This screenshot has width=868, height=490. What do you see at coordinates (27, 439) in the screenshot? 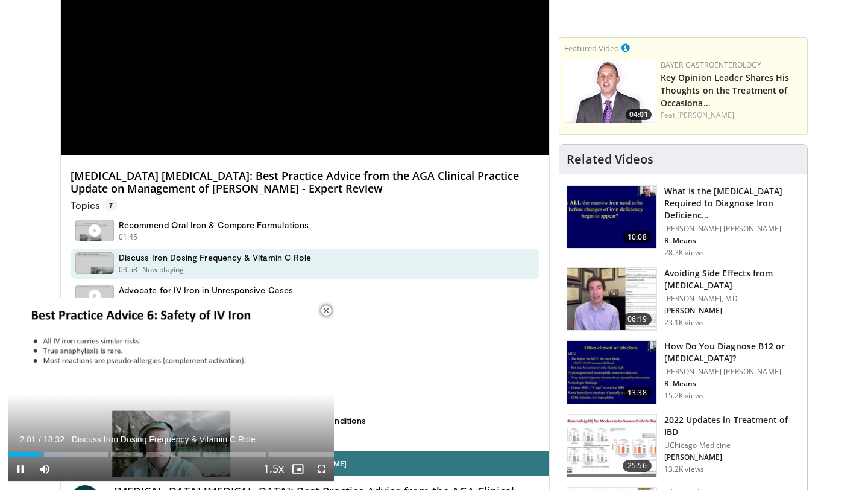
I see `span: 2:01` at bounding box center [27, 439].